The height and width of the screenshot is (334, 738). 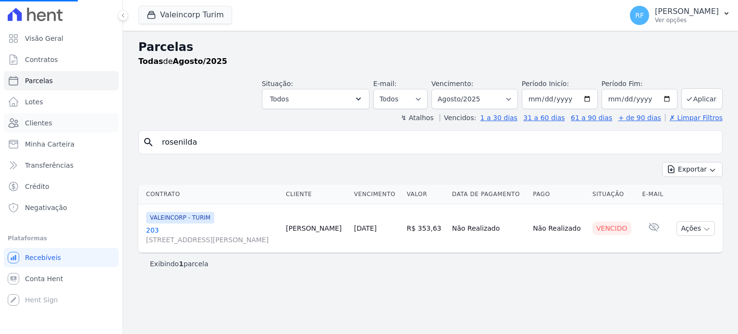 What do you see at coordinates (61, 123) in the screenshot?
I see `a: Clientes` at bounding box center [61, 123].